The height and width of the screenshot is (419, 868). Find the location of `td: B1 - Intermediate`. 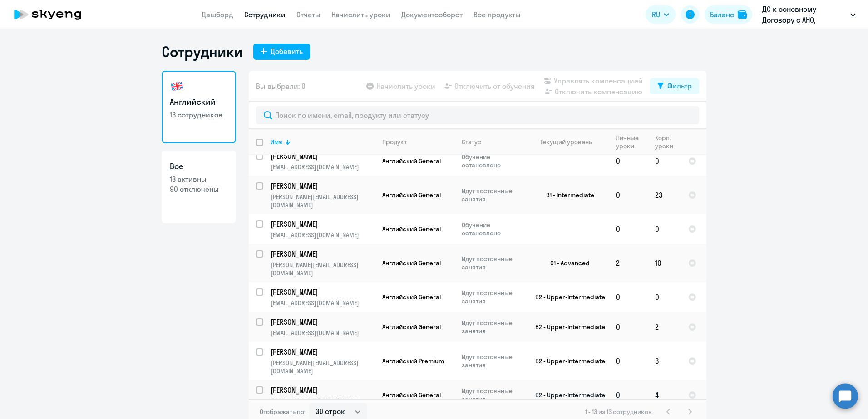

td: B1 - Intermediate is located at coordinates (566, 195).